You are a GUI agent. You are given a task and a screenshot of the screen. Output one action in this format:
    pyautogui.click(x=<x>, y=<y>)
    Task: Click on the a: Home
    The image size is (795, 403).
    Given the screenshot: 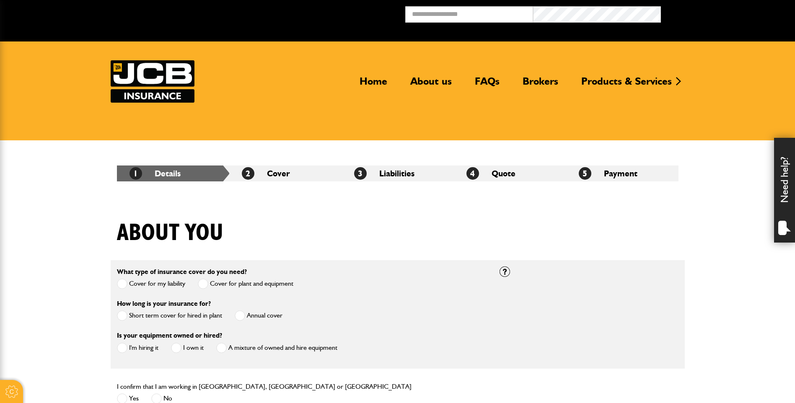 What is the action you would take?
    pyautogui.click(x=373, y=85)
    